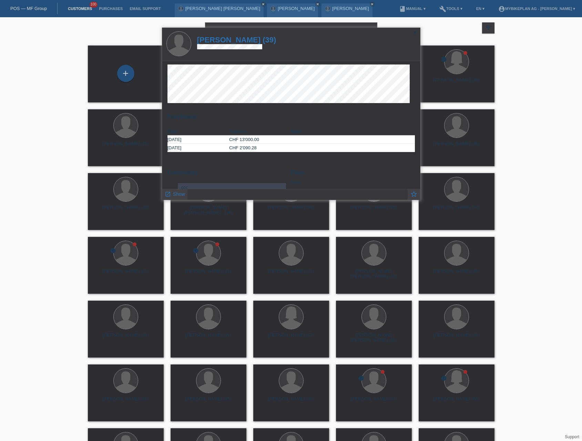 Image resolution: width=582 pixels, height=441 pixels. What do you see at coordinates (451, 9) in the screenshot?
I see `a: buildTools ▾` at bounding box center [451, 9].